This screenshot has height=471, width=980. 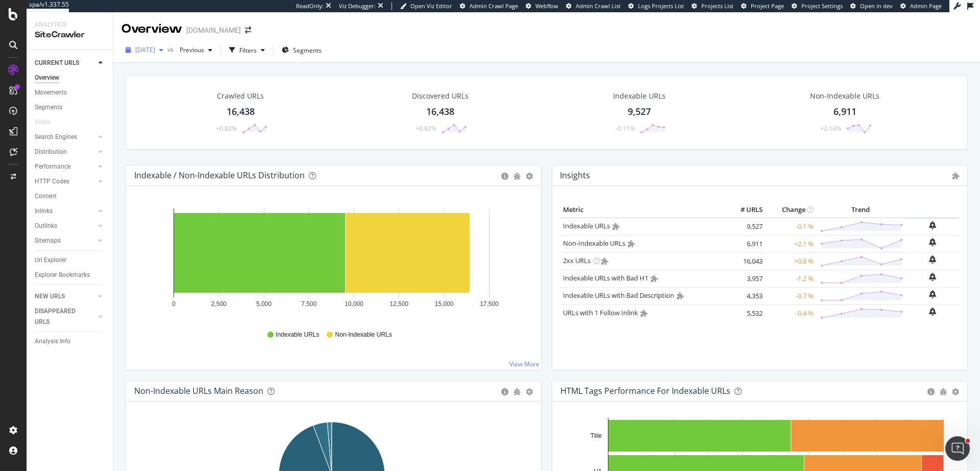 What do you see at coordinates (60, 317) in the screenshot?
I see `div: DISAPPEARED URLS` at bounding box center [60, 317].